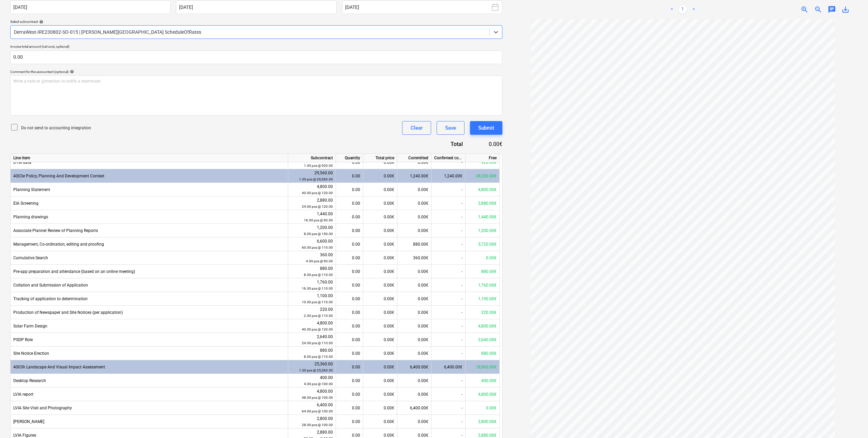  What do you see at coordinates (31, 327) in the screenshot?
I see `span: Solar Farm Design` at bounding box center [31, 327].